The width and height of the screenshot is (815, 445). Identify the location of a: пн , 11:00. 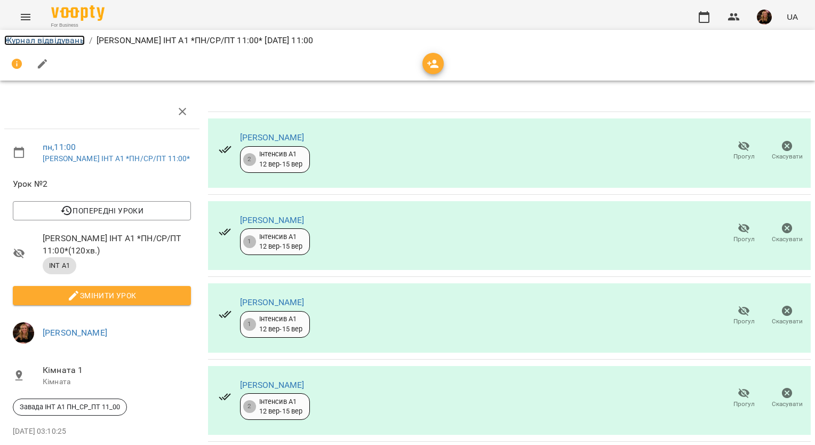
(59, 147).